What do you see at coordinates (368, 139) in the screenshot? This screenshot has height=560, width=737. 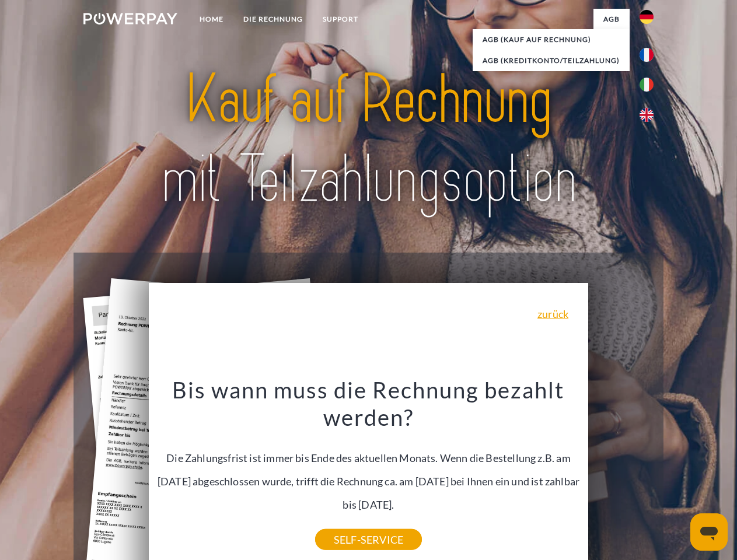 I see `img: title-powerpay_de.svg` at bounding box center [368, 139].